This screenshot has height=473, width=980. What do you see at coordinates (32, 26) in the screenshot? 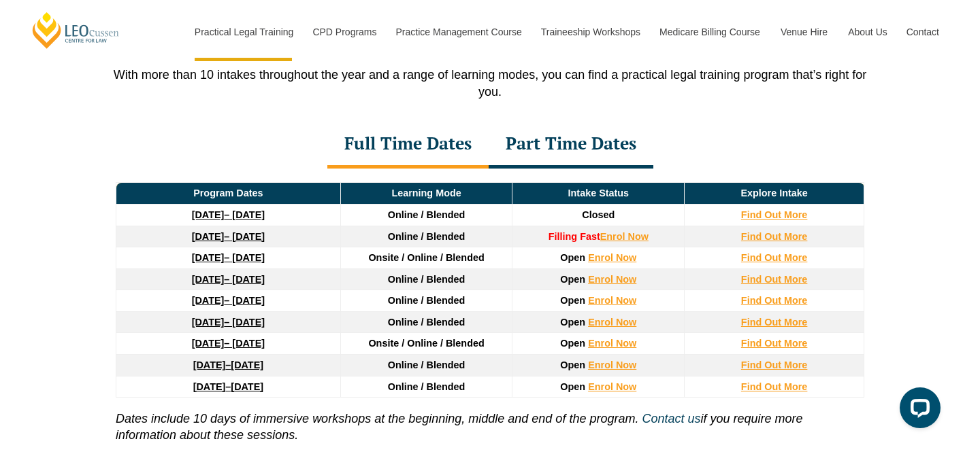
I see `button: Open LiveChat chat widget` at bounding box center [32, 26].